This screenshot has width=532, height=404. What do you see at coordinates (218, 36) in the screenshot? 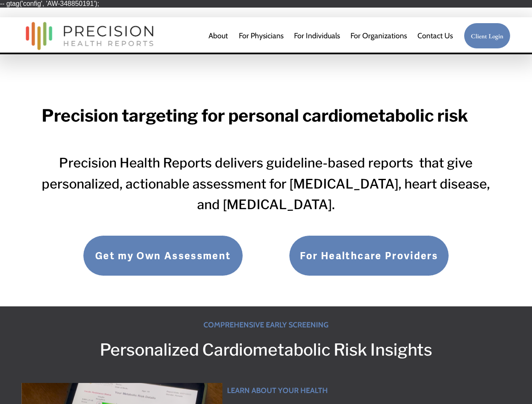
I see `a: About` at bounding box center [218, 36].